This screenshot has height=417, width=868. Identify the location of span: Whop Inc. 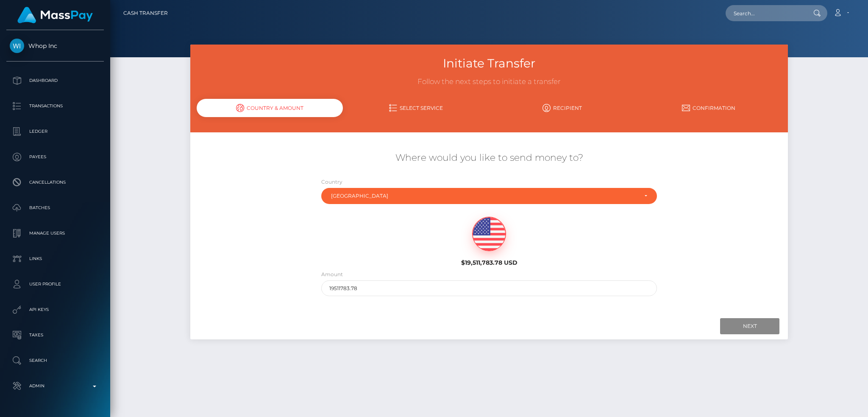
(55, 46).